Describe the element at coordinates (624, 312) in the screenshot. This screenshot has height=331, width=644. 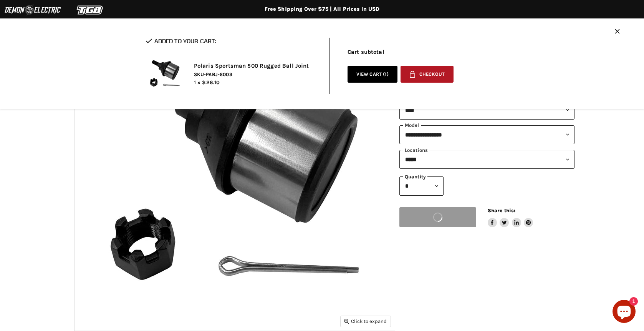
I see `inbox-online-store-chat: Shopify online store chat` at that location.